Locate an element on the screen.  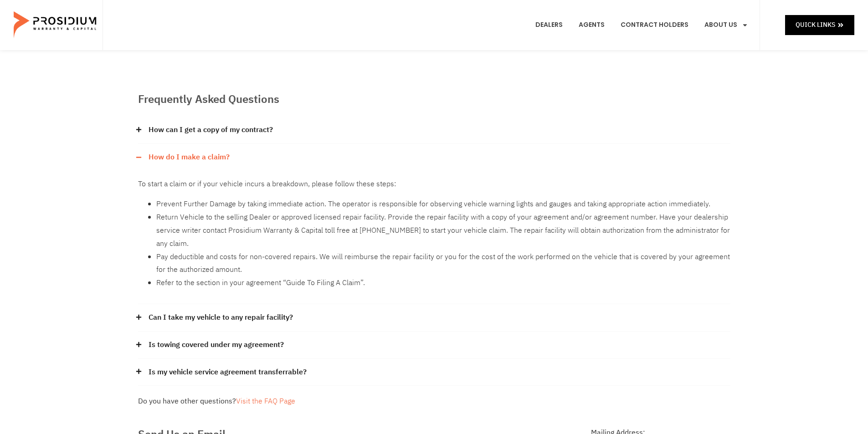
div: Is towing covered under my agreement? is located at coordinates (434, 345).